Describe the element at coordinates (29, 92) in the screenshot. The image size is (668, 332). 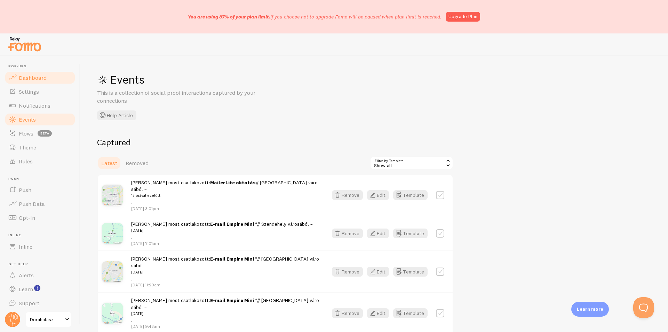
I see `span: Settings` at that location.